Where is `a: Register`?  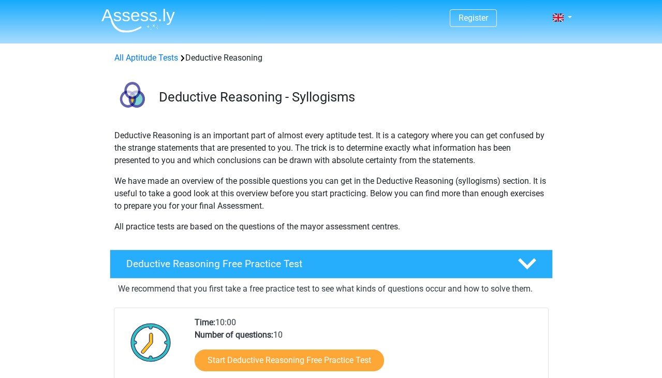
a: Register is located at coordinates (473, 18).